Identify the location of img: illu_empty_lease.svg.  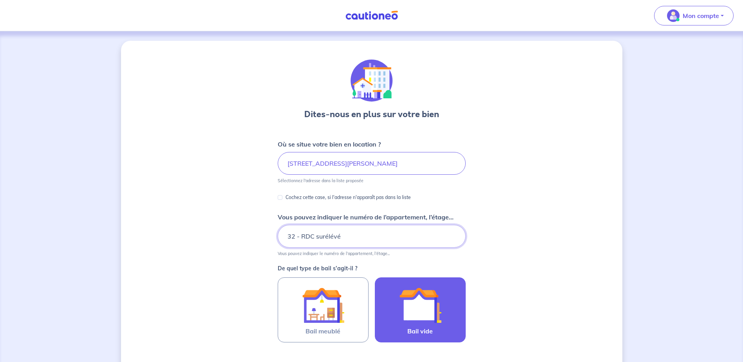
(420, 305).